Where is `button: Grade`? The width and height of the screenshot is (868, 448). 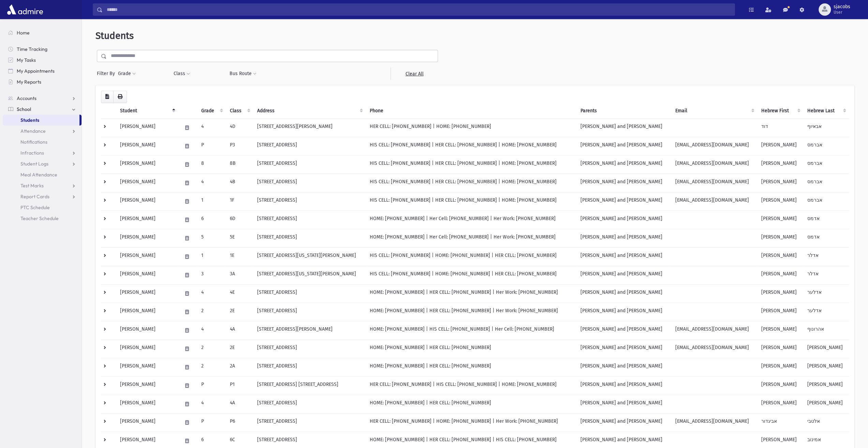 button: Grade is located at coordinates (127, 74).